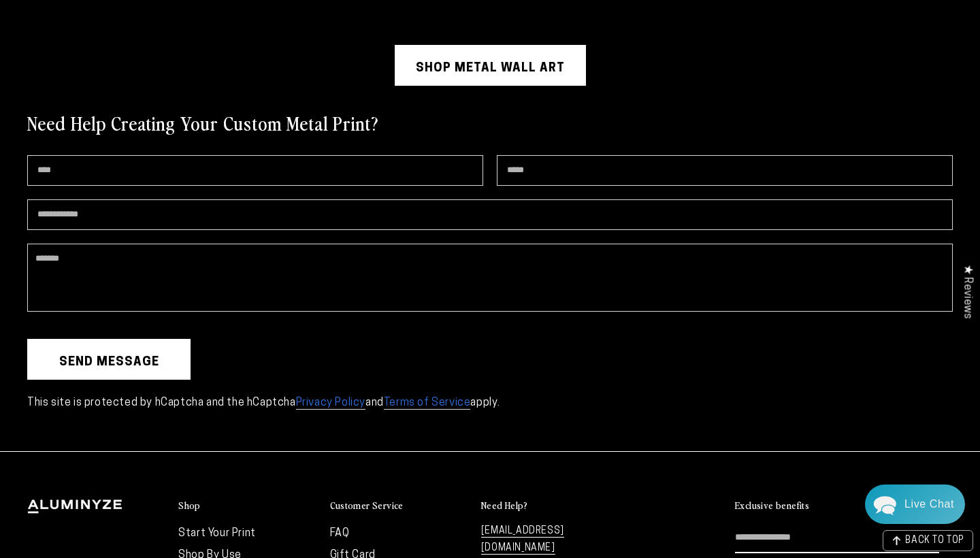  What do you see at coordinates (109, 359) in the screenshot?
I see `button: Send message` at bounding box center [109, 359].